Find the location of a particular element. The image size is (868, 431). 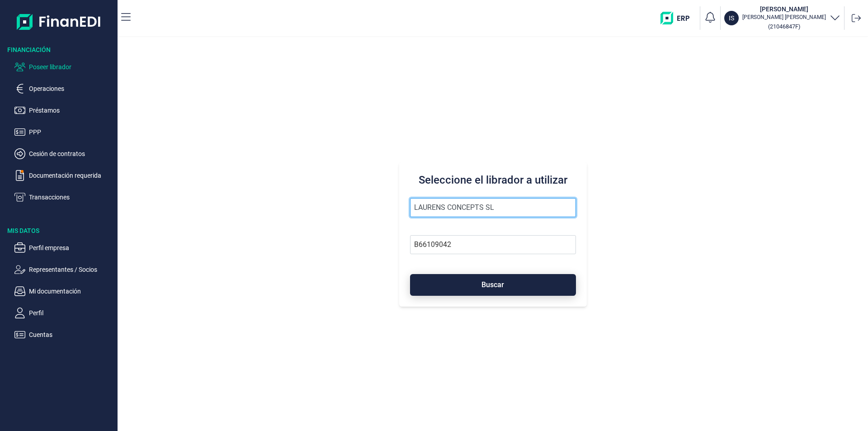

p: IS is located at coordinates (731, 18).